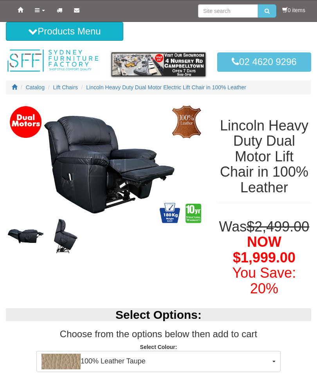 The image size is (317, 376). I want to click on span: Lincoln Heavy Duty Dual Motor Electric Lift Chair in 100% Leather, so click(166, 87).